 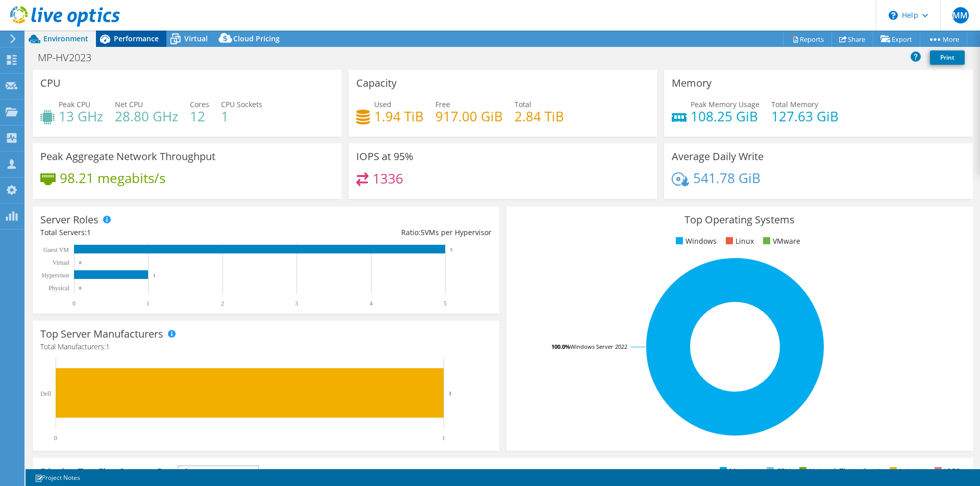 What do you see at coordinates (136, 38) in the screenshot?
I see `span: Performance` at bounding box center [136, 38].